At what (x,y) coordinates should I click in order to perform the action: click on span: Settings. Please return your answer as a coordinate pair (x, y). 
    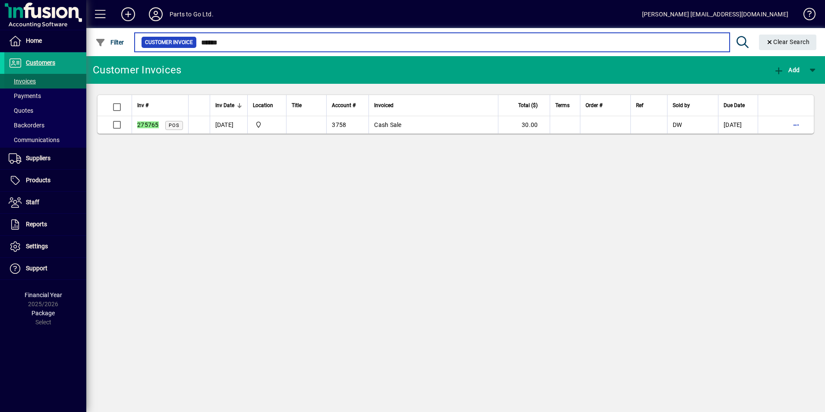
    Looking at the image, I should click on (37, 246).